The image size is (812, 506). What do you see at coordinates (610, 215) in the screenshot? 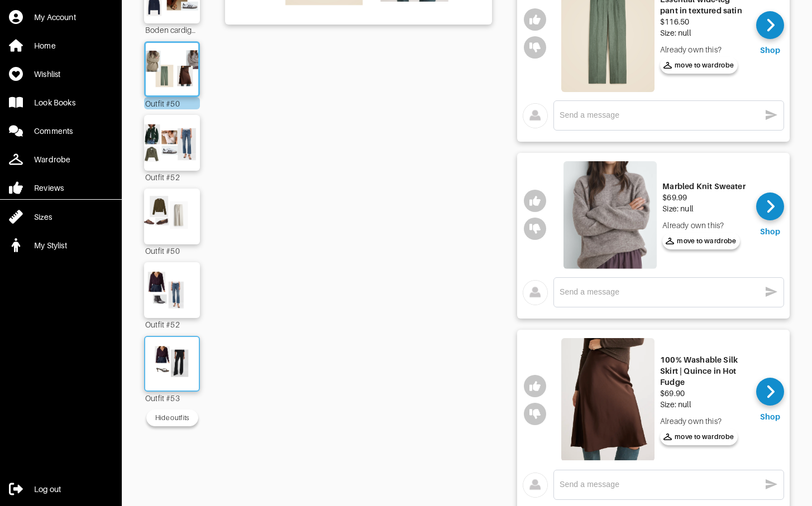
I see `img: Marbled Knit Sweater` at bounding box center [610, 215].